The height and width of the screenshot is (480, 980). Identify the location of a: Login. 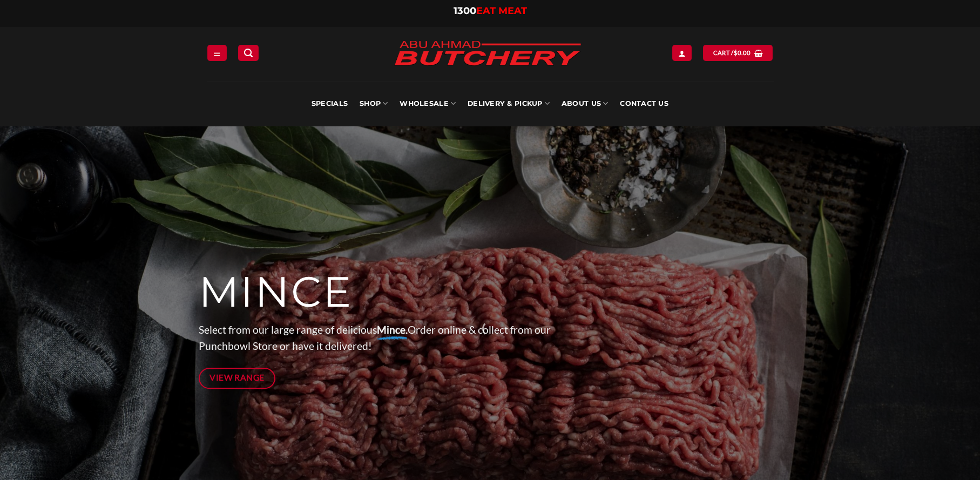
(682, 53).